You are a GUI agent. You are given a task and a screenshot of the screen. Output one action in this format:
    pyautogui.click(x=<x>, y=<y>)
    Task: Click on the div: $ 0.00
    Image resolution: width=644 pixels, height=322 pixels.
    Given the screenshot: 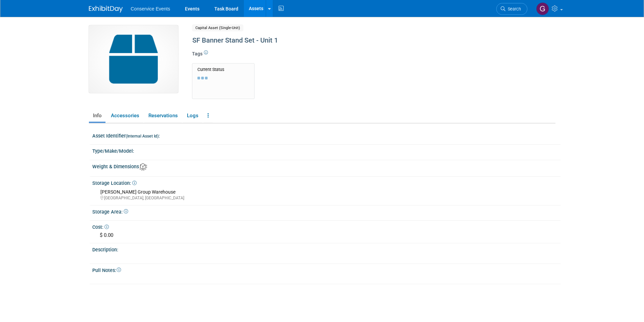 What is the action you would take?
    pyautogui.click(x=326, y=235)
    